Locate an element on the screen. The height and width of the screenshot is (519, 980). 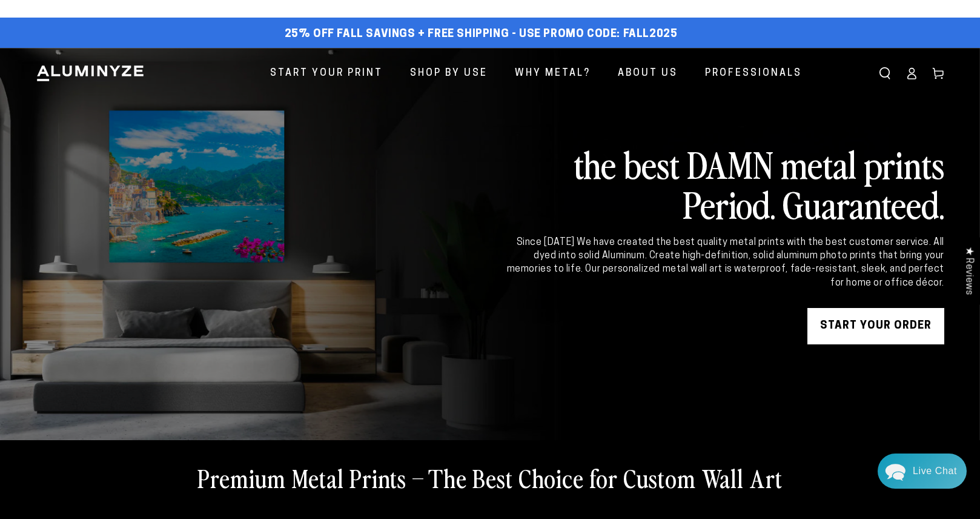
h2: Premium Metal Prints – The Best Choice for Custom Wall Art is located at coordinates (490, 477).